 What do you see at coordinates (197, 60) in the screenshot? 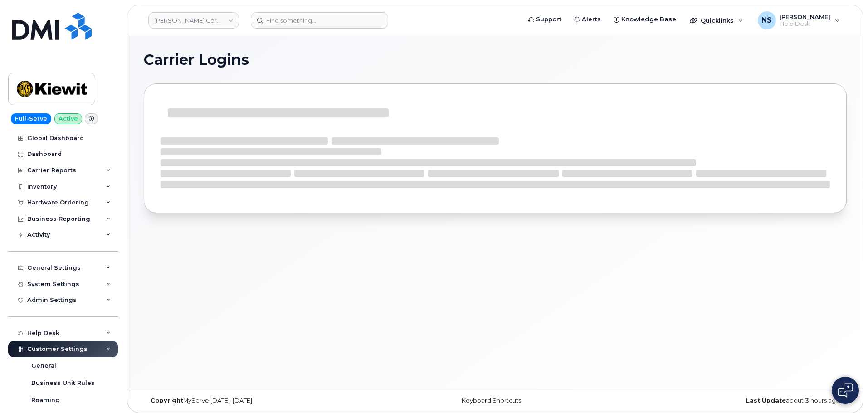
I see `span: Carrier Logins` at bounding box center [197, 60].